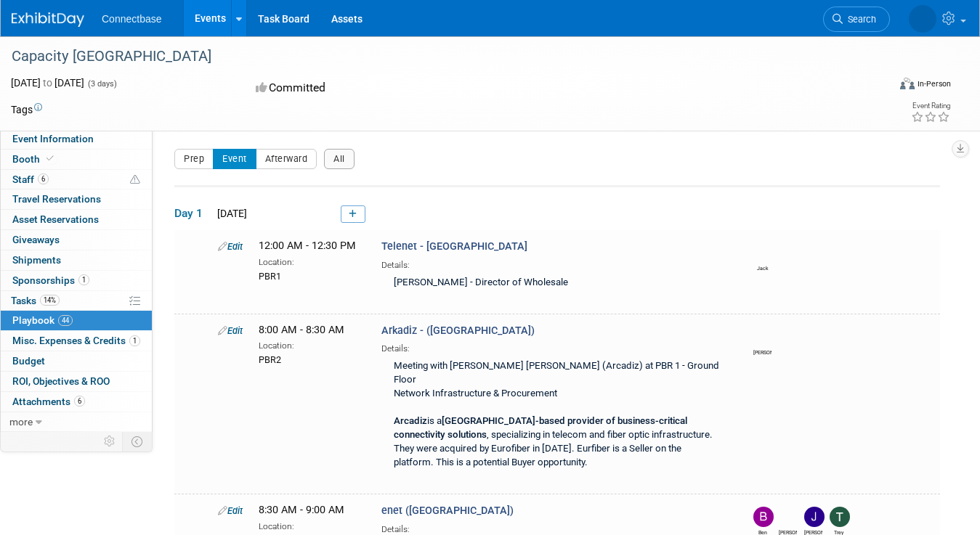 The height and width of the screenshot is (535, 980). Describe the element at coordinates (933, 84) in the screenshot. I see `div: In-Person` at that location.